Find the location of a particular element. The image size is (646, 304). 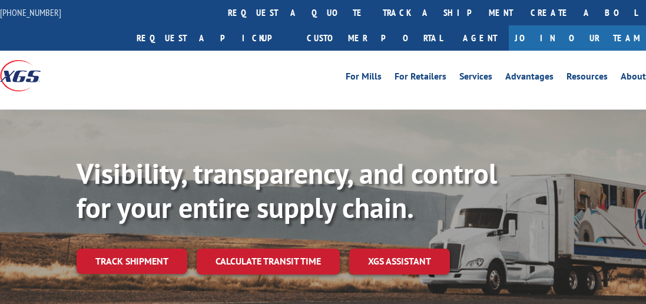

a: Services is located at coordinates (476, 78).